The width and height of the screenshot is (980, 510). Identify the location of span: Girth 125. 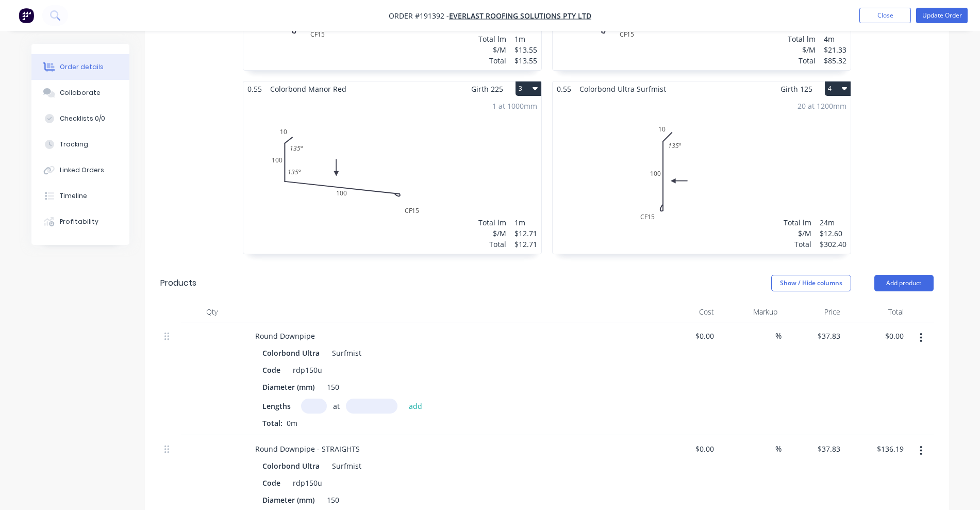
(797, 89).